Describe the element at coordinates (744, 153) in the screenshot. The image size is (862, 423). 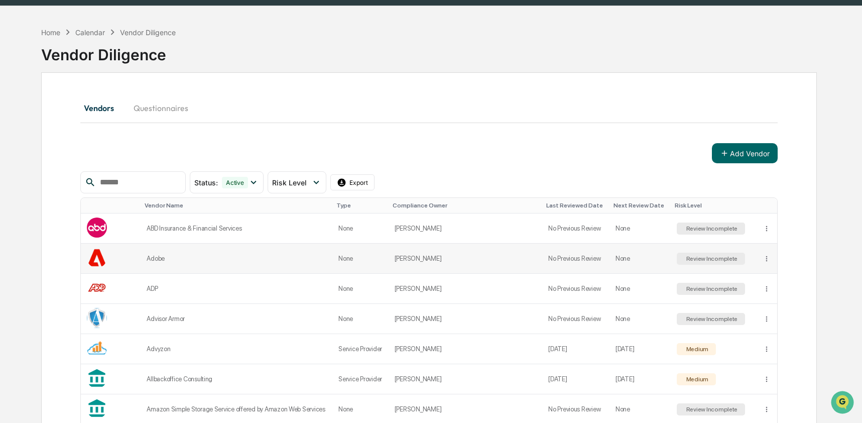
I see `button: Add Vendor` at that location.